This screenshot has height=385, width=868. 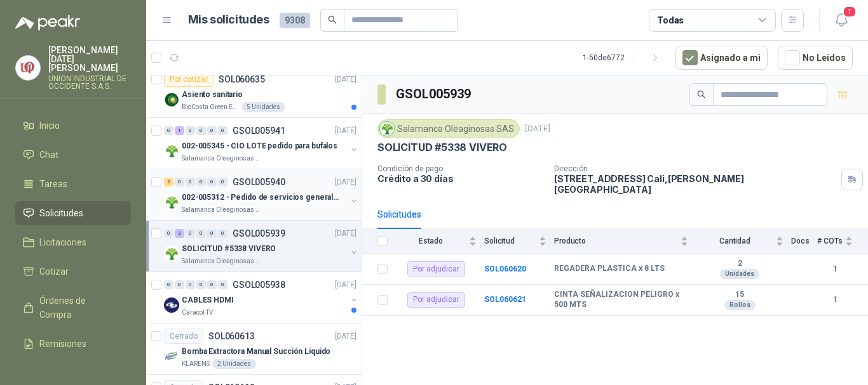 What do you see at coordinates (212, 95) in the screenshot?
I see `p: Asiento sanitario` at bounding box center [212, 95].